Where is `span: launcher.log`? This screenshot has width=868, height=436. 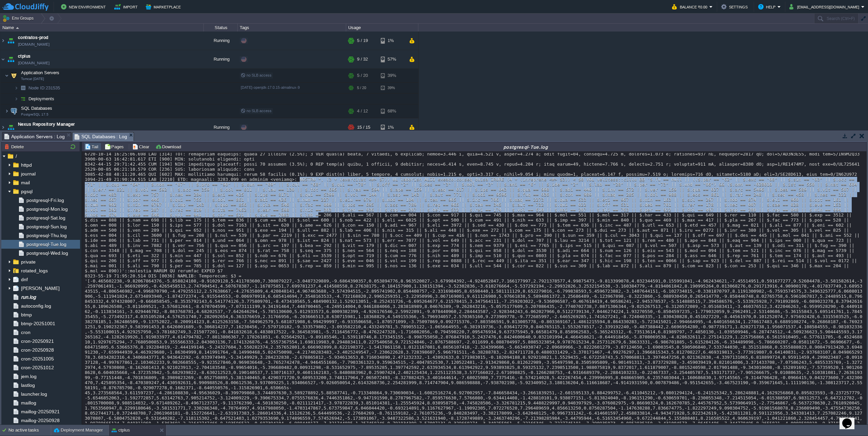
span: launcher.log is located at coordinates (34, 394).